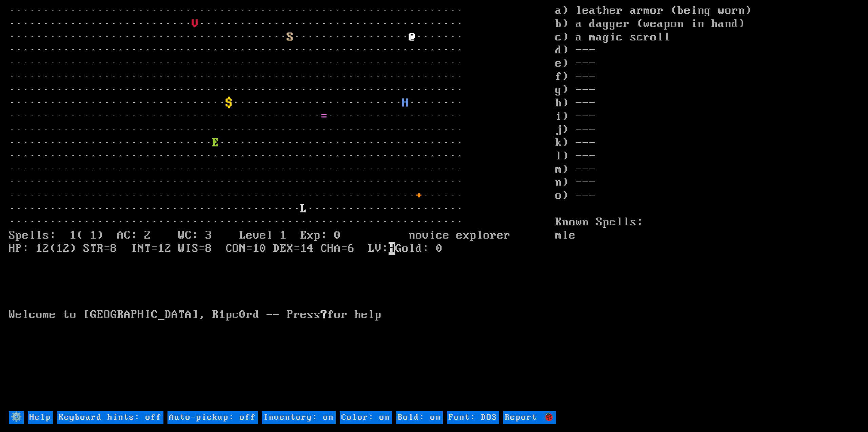 The height and width of the screenshot is (432, 868). What do you see at coordinates (366, 417) in the screenshot?
I see `input: Color: on` at bounding box center [366, 417].